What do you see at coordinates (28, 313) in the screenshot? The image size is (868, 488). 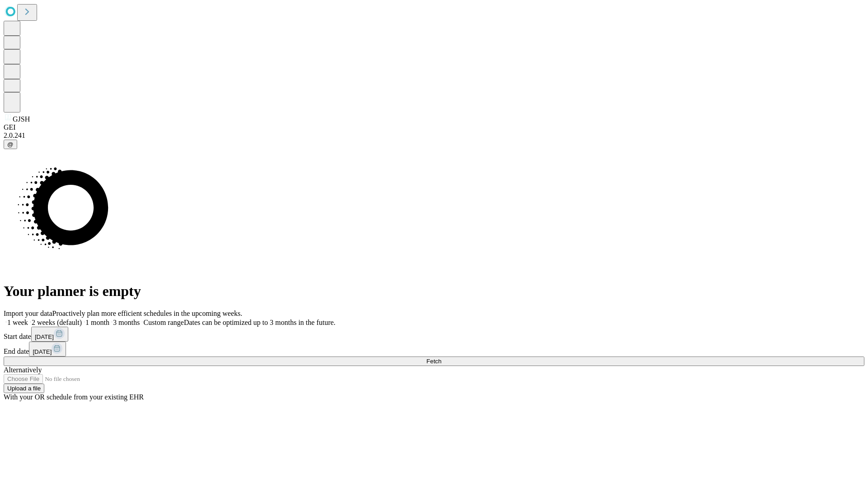 I see `span: Import your data` at bounding box center [28, 313].